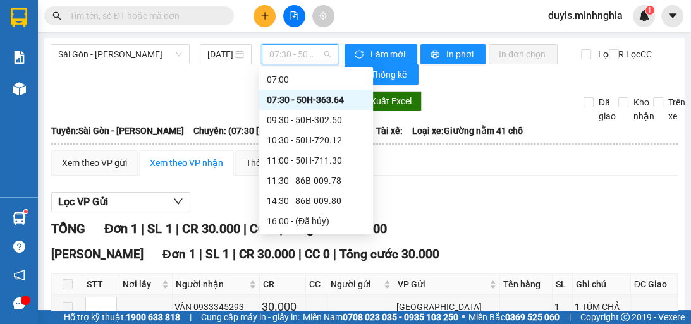  I want to click on button: bar-chartThống kê, so click(381, 75).